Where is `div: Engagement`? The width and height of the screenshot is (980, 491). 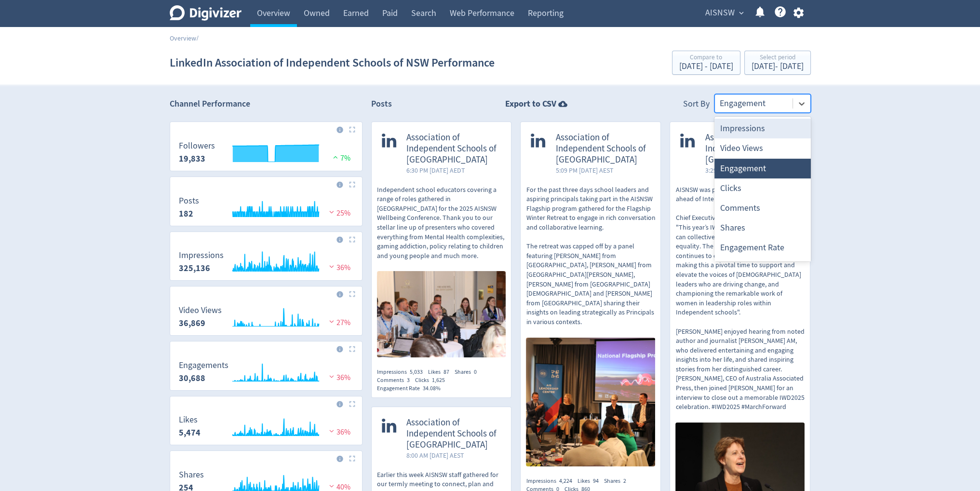
div: Engagement is located at coordinates (763, 169).